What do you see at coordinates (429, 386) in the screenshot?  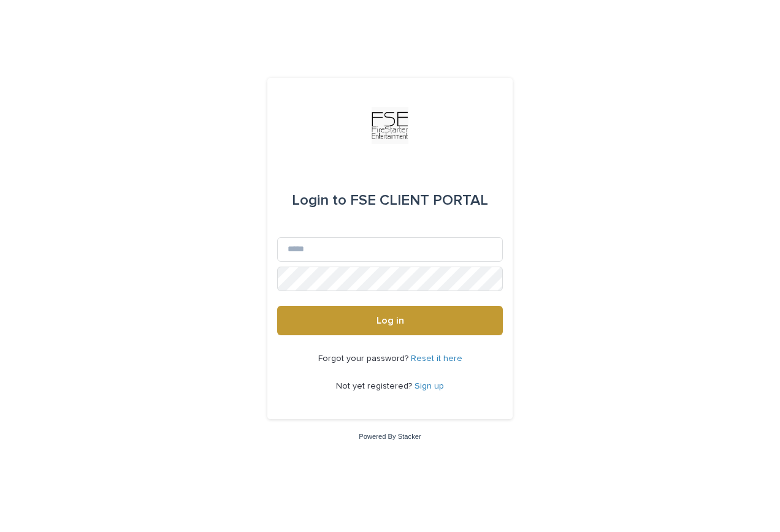 I see `a: Sign up` at bounding box center [429, 386].